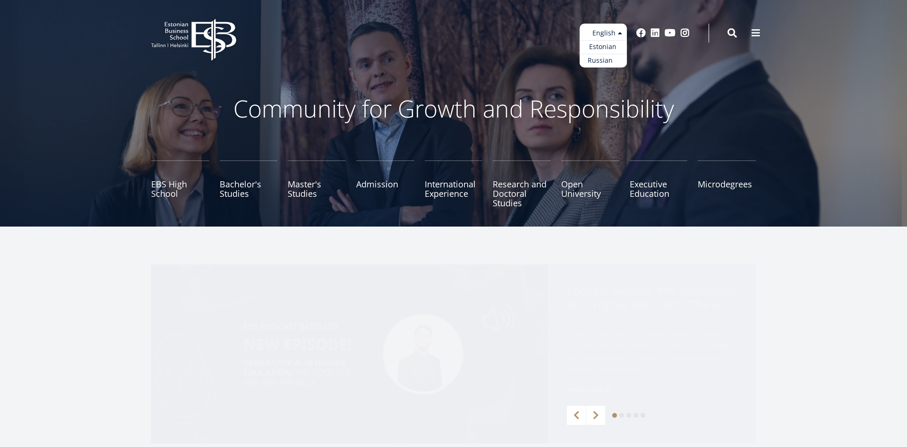 The height and width of the screenshot is (447, 907). What do you see at coordinates (180, 184) in the screenshot?
I see `a: EBS High School` at bounding box center [180, 184].